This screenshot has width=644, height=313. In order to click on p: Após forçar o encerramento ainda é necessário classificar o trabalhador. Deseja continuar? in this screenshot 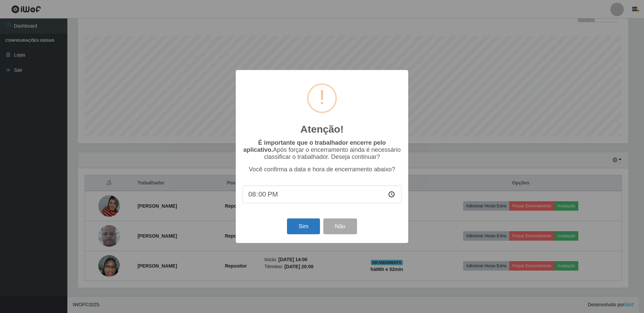, I will do `click(322, 150)`.